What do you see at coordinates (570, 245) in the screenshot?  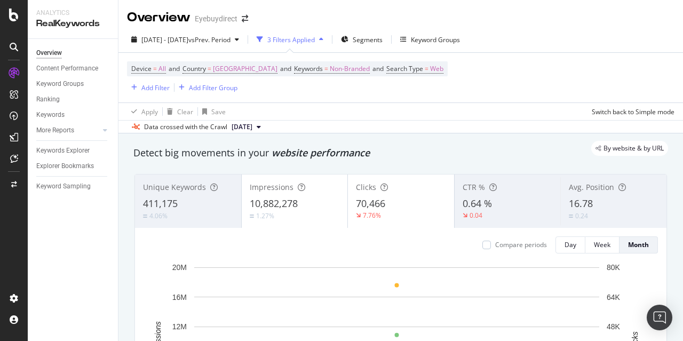 I see `button: Day` at bounding box center [570, 245].